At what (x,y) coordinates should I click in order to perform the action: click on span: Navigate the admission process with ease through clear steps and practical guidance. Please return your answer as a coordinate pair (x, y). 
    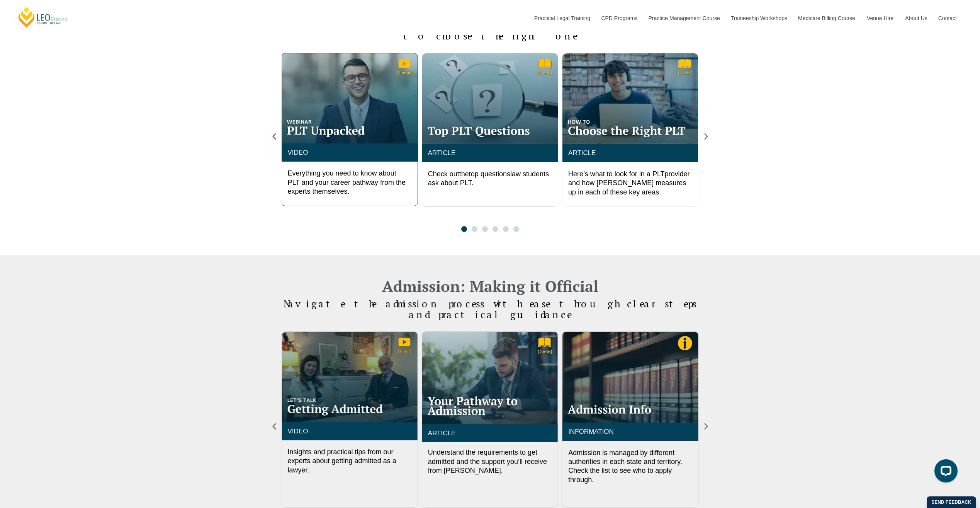
    Looking at the image, I should click on (490, 309).